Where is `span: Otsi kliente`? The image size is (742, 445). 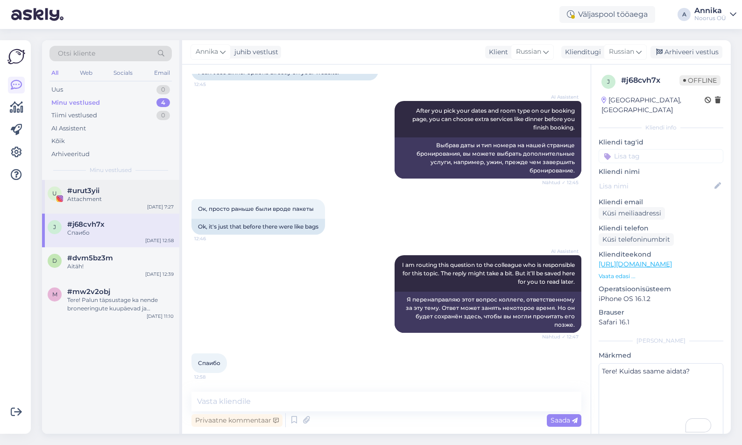
span: Otsi kliente is located at coordinates (77, 53).